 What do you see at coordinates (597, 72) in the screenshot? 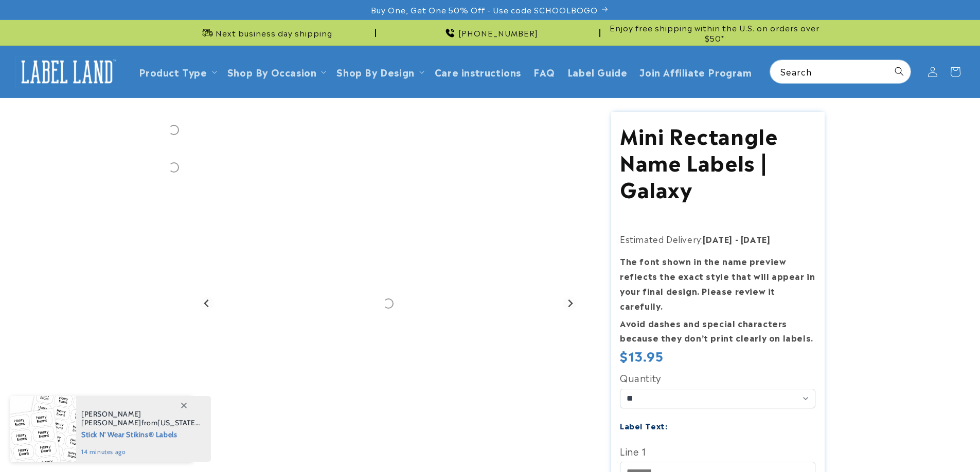
I see `span: Label Guide` at bounding box center [597, 72].